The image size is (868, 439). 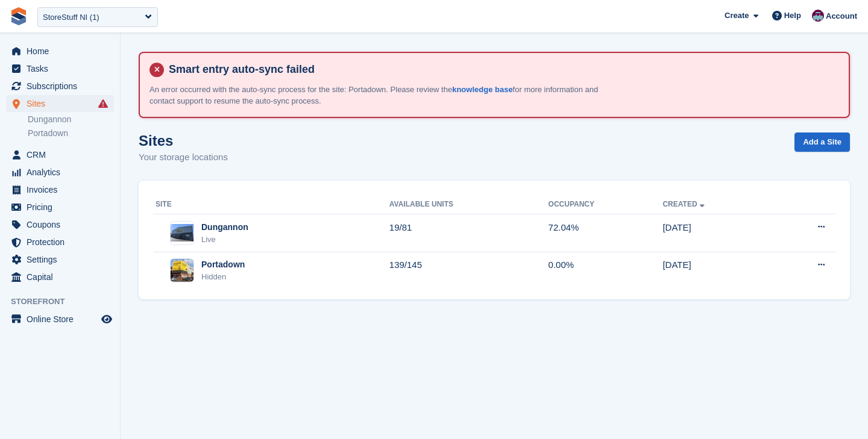 What do you see at coordinates (841, 16) in the screenshot?
I see `span: Account` at bounding box center [841, 16].